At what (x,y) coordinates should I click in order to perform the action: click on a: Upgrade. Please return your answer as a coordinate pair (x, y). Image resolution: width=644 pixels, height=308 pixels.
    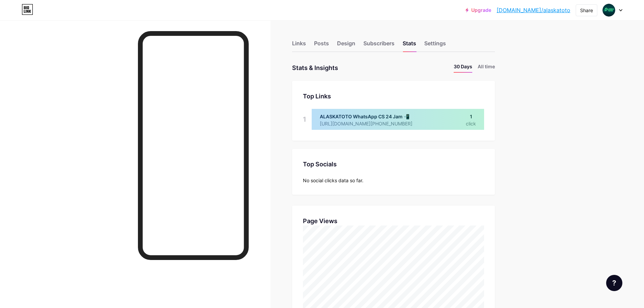
    Looking at the image, I should click on (478, 10).